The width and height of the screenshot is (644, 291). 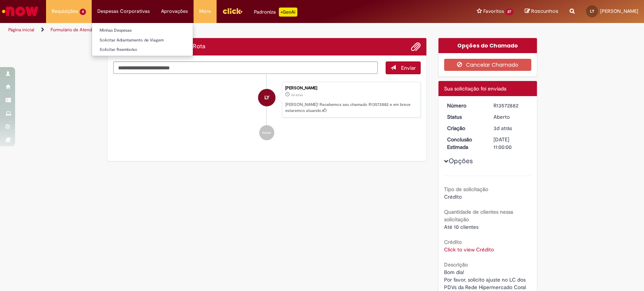 I want to click on div: Aberto, so click(x=511, y=117).